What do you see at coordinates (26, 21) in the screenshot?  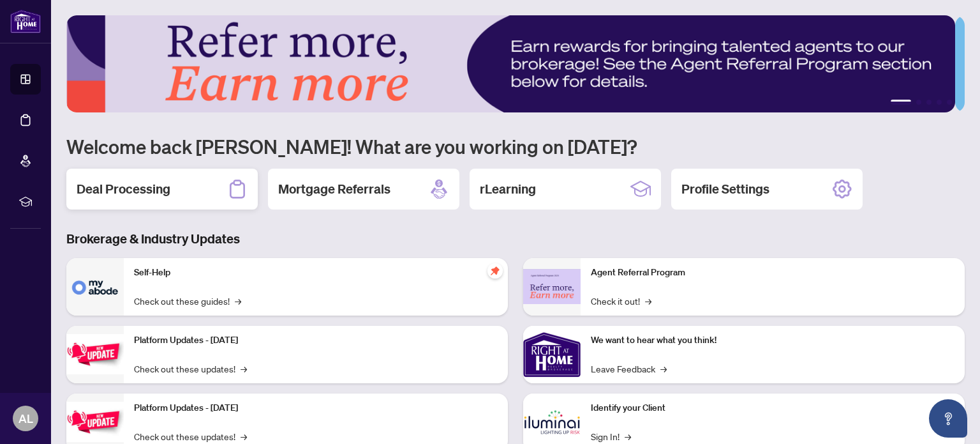 I see `img: logo` at bounding box center [26, 21].